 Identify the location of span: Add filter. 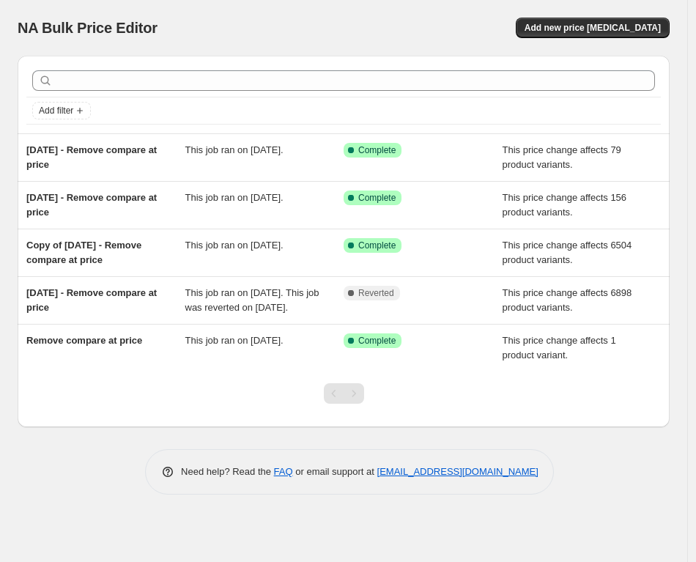
(56, 111).